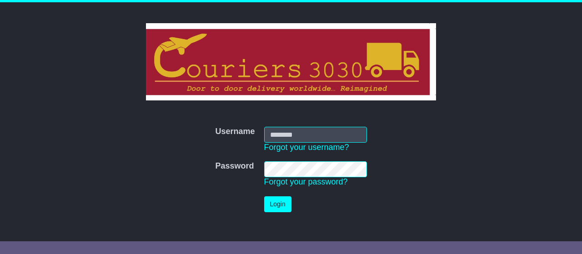  I want to click on label: Username, so click(235, 132).